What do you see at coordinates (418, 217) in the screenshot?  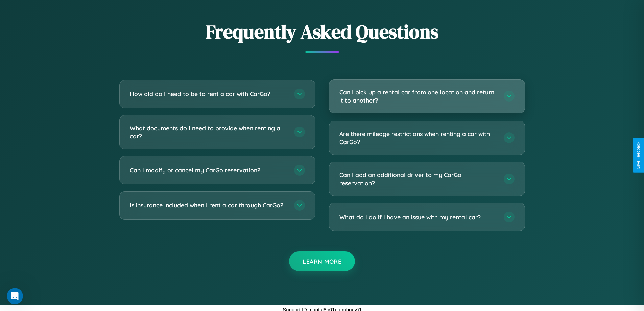 I see `h3: What do I do if I have an issue with my rental car?` at bounding box center [418, 217].